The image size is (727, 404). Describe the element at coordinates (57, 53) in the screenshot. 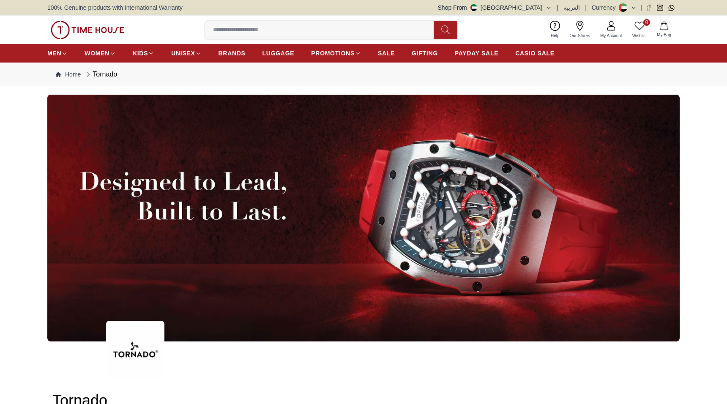

I see `a: MEN` at that location.